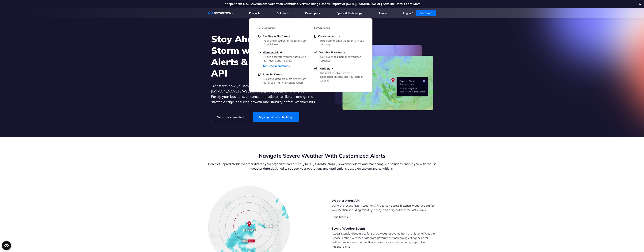 The width and height of the screenshot is (644, 252). What do you see at coordinates (339, 40) in the screenshot?
I see `a: Consumer AppTake cutting-edge weather with you on the go.` at bounding box center [339, 40].